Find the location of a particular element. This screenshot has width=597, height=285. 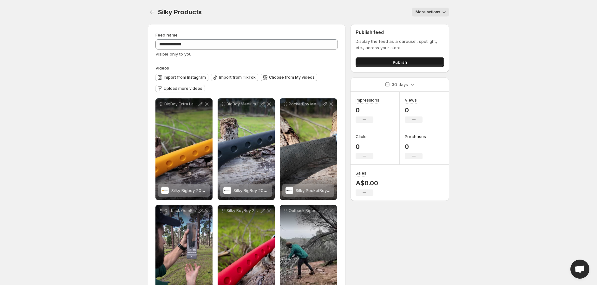

button: Settings is located at coordinates (152, 12).